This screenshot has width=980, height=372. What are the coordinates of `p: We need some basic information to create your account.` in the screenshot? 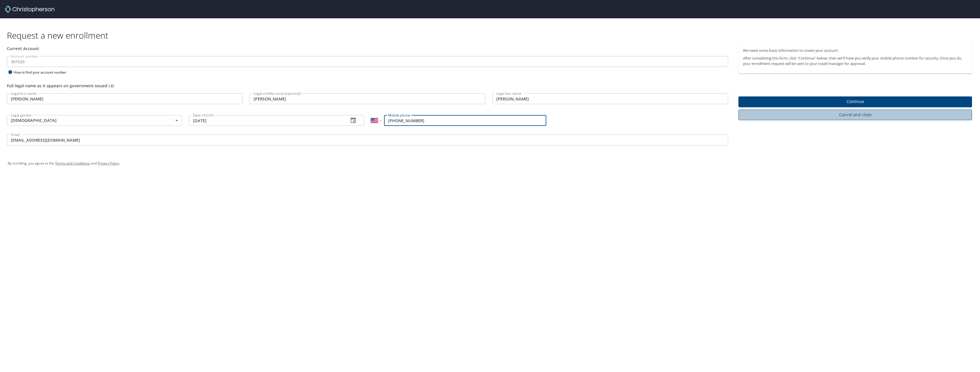 It's located at (855, 50).